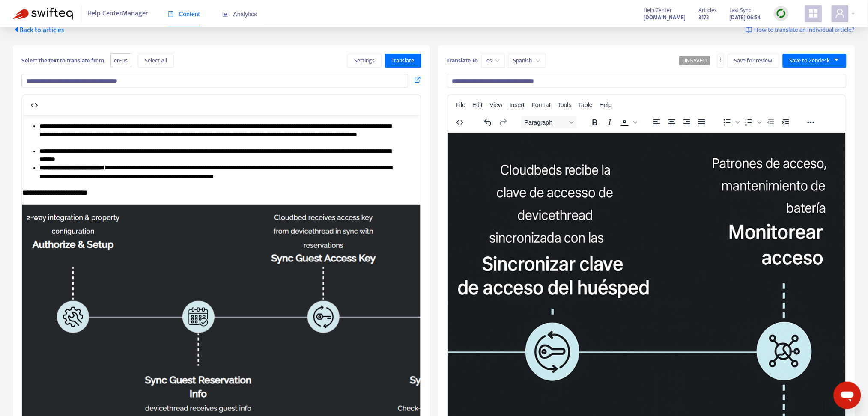 Image resolution: width=868 pixels, height=416 pixels. What do you see at coordinates (503, 122) in the screenshot?
I see `button: Redo` at bounding box center [503, 122].